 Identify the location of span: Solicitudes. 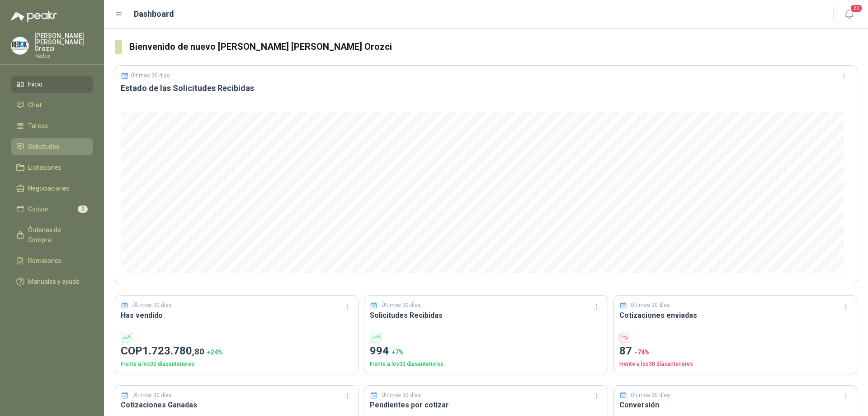
(44, 147).